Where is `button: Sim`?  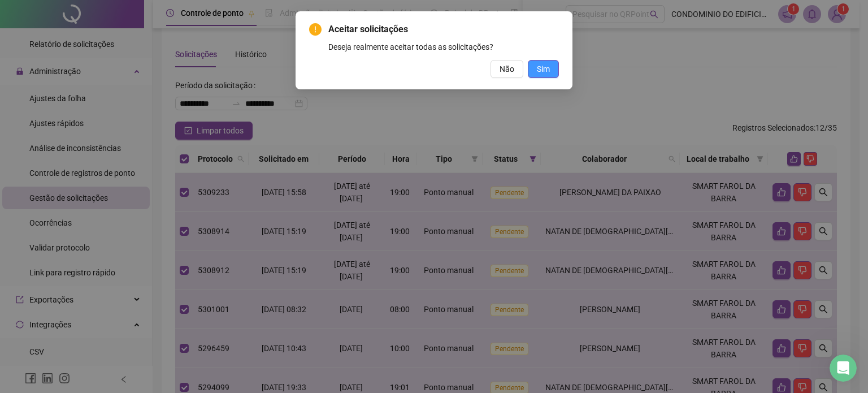 button: Sim is located at coordinates (543, 69).